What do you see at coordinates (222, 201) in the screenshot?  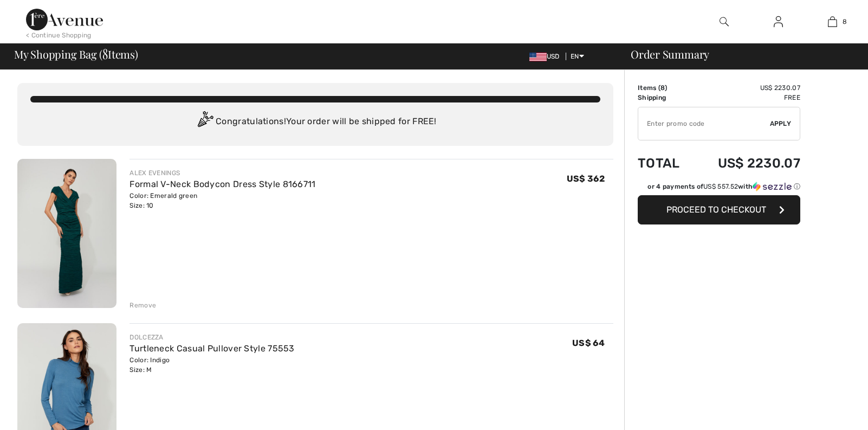 I see `div: Color: Emerald green Size: 10` at bounding box center [222, 201].